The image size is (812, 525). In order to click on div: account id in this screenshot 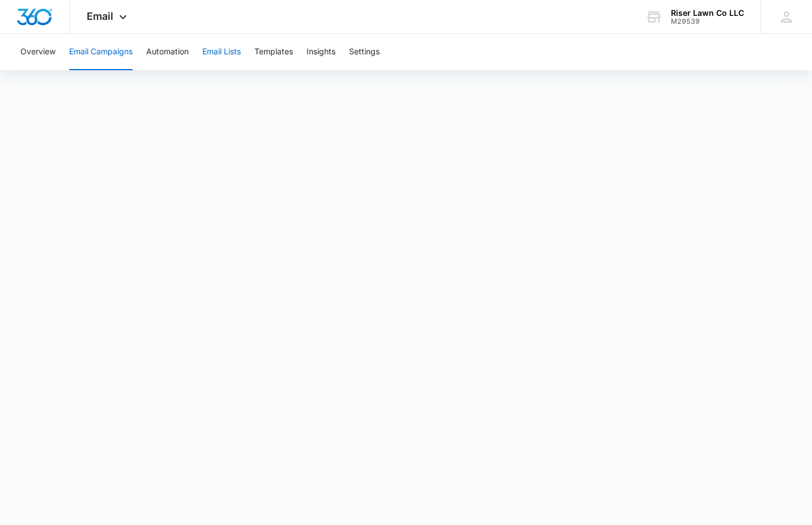, I will do `click(707, 21)`.